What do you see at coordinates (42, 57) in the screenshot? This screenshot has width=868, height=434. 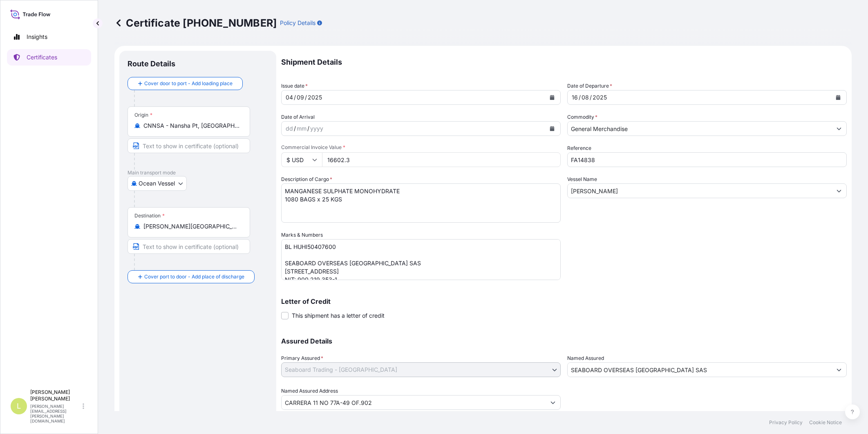 I see `p: Certificates` at bounding box center [42, 57].